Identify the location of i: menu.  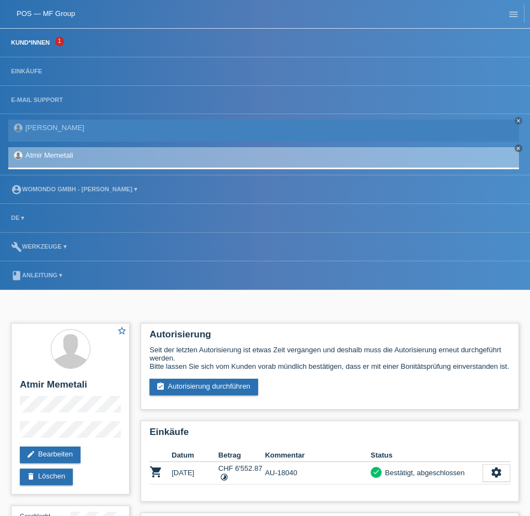
(514, 14).